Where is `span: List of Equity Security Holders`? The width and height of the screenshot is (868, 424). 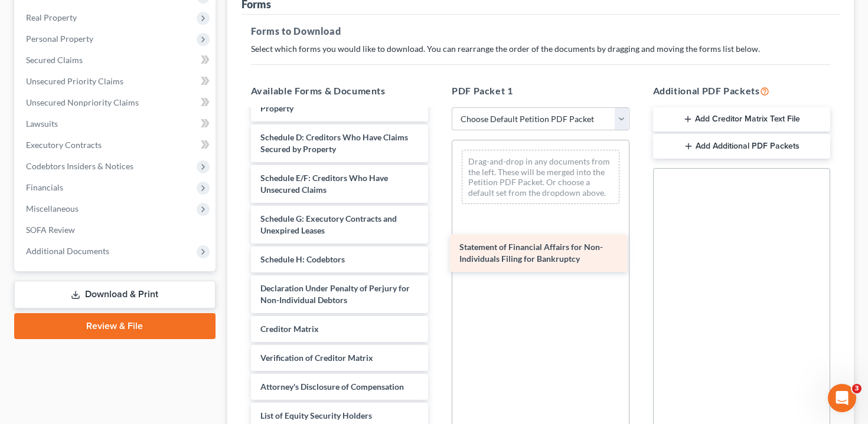
span: List of Equity Security Holders is located at coordinates (316, 415).